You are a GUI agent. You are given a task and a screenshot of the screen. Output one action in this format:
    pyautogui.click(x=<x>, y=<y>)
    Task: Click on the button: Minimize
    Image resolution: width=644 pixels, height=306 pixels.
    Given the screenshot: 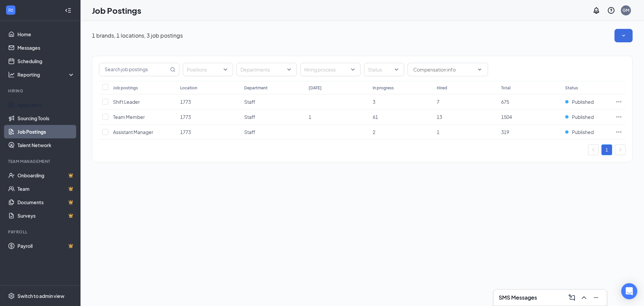 What is the action you would take?
    pyautogui.click(x=597, y=298)
    